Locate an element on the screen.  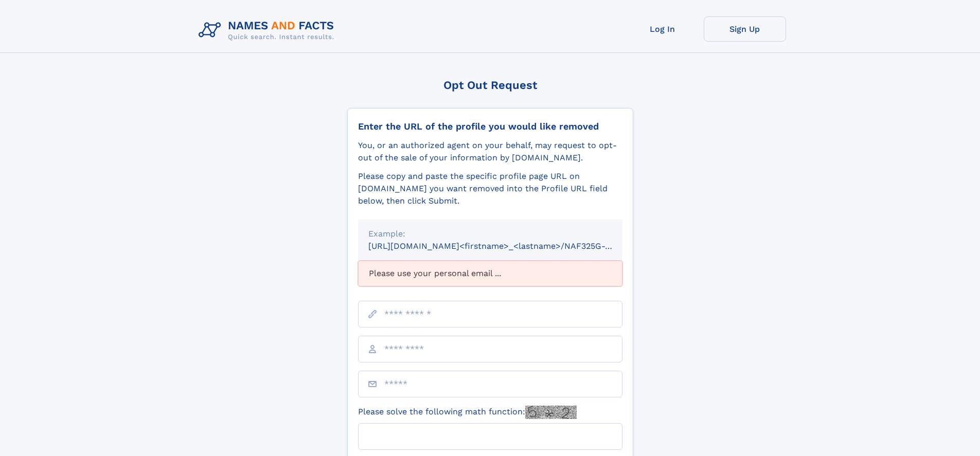
label: Please solve the following math function: is located at coordinates (467, 413).